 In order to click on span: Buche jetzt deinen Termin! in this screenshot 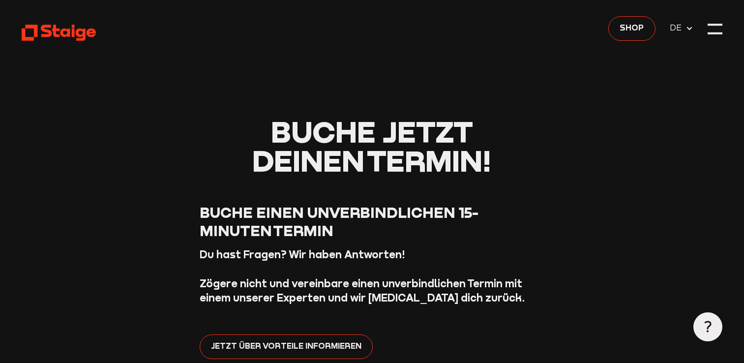, I will do `click(372, 146)`.